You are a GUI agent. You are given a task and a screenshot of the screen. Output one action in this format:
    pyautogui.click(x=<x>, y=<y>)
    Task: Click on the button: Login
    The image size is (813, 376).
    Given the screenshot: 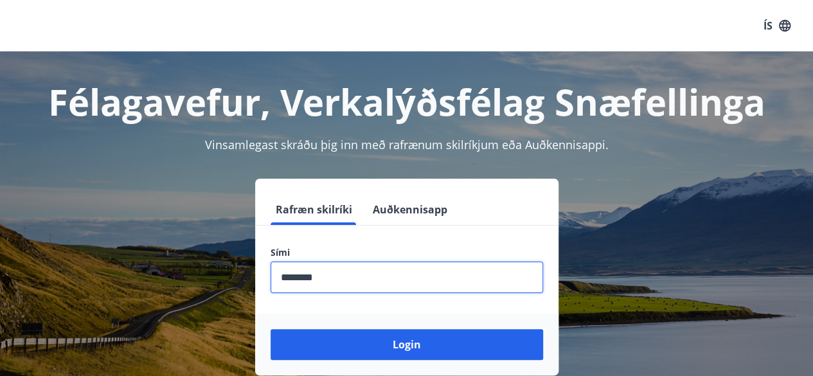 What is the action you would take?
    pyautogui.click(x=407, y=344)
    